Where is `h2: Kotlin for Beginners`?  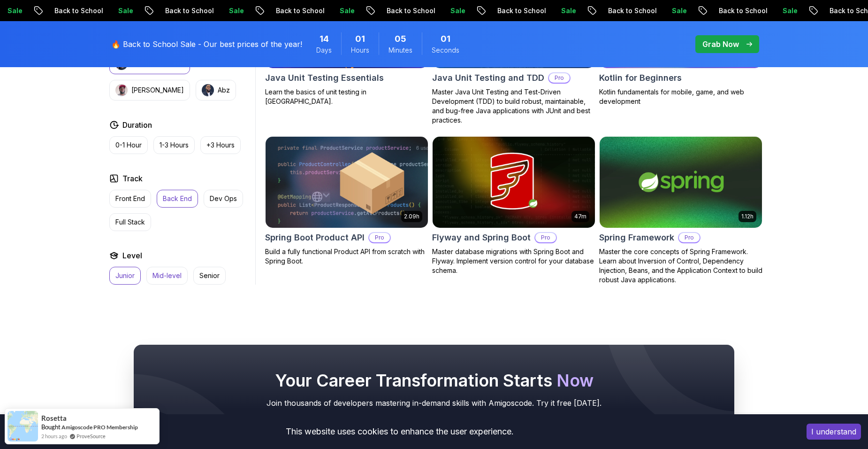 h2: Kotlin for Beginners is located at coordinates (640, 78).